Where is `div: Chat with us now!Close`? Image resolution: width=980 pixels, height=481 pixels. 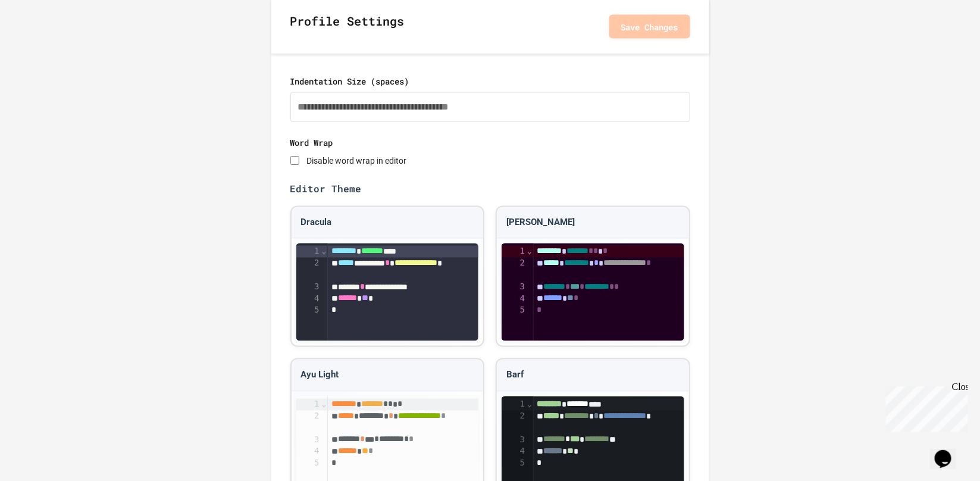
div: Chat with us now!Close is located at coordinates (43, 40).